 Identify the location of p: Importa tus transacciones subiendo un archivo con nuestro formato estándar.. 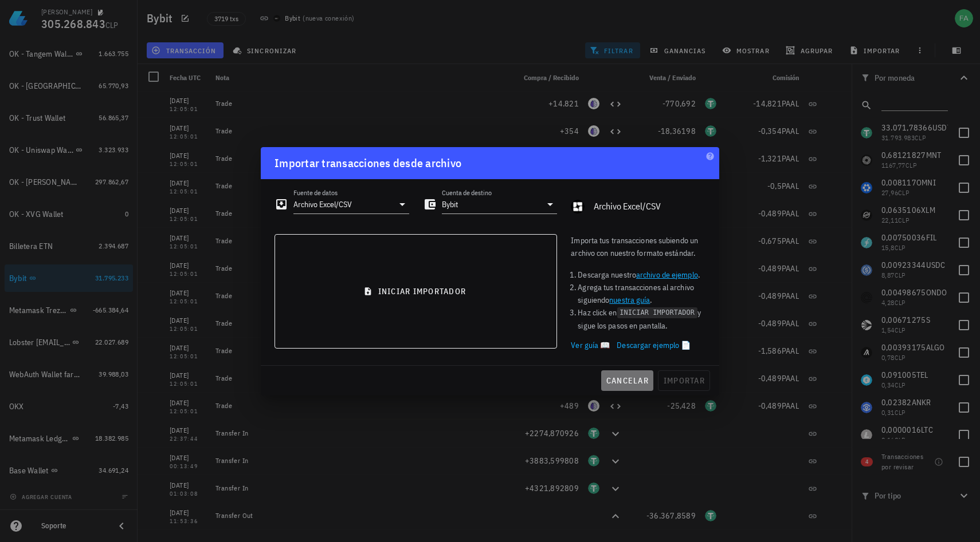
(638, 246).